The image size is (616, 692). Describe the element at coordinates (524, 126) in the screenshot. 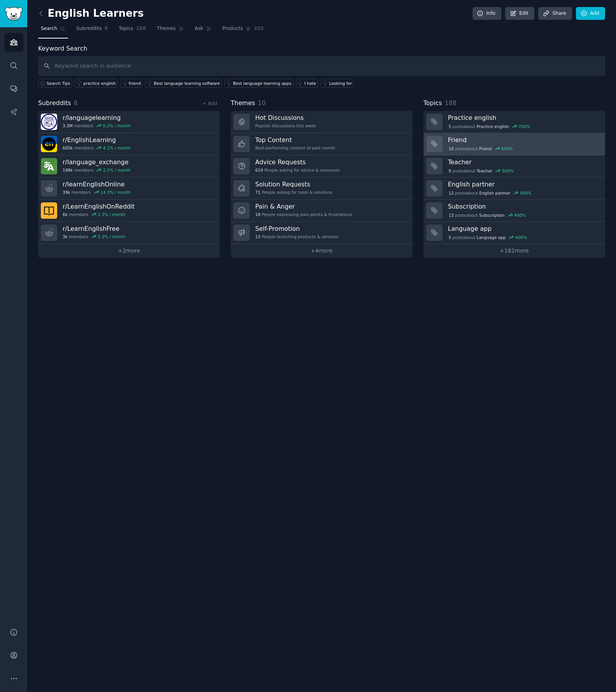

I see `div: 700 %` at that location.